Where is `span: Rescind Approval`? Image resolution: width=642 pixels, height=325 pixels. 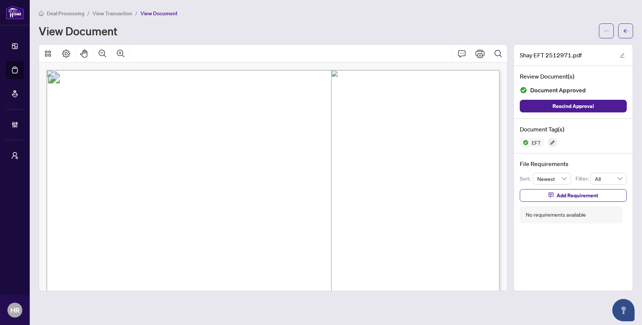
span: Rescind Approval is located at coordinates (574, 106).